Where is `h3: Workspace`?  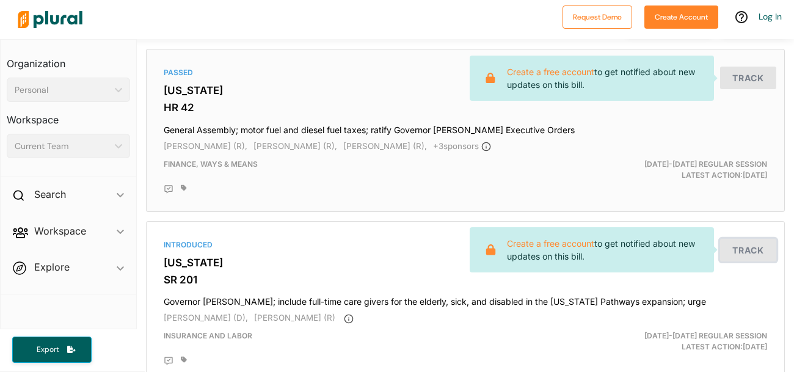 h3: Workspace is located at coordinates (68, 115).